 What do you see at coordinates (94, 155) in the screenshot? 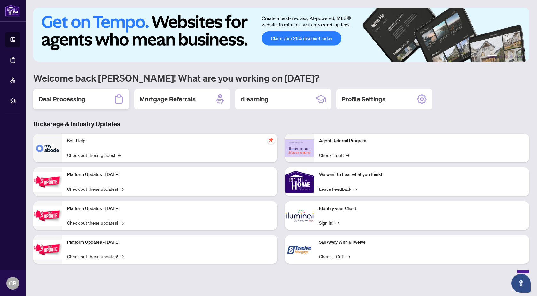
I see `a: Check out these guides!→` at bounding box center [94, 155].